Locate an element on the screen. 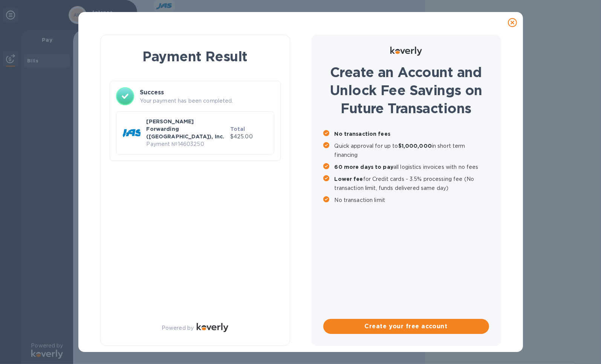 The height and width of the screenshot is (364, 601). p: all logistics invoices with no fees is located at coordinates (412, 167).